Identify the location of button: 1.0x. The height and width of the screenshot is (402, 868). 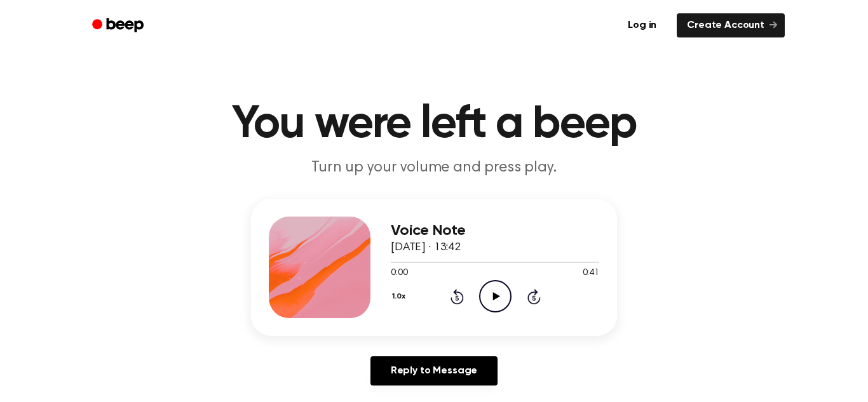
(400, 297).